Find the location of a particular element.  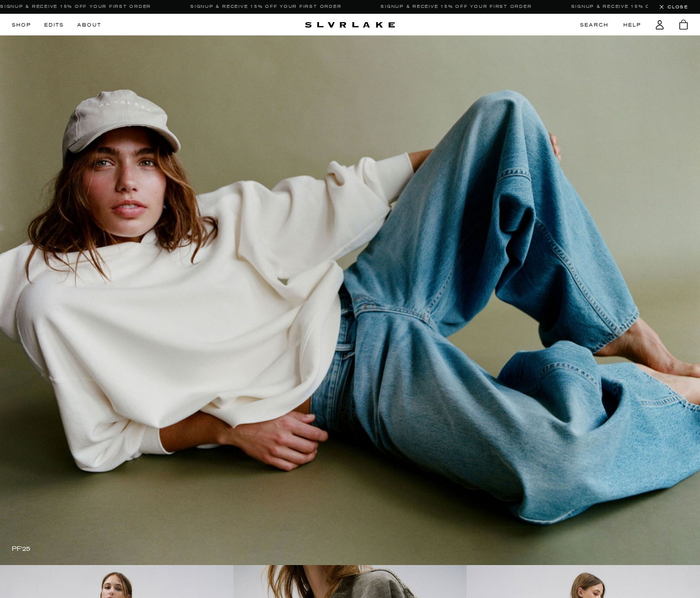

a: Help is located at coordinates (632, 26).